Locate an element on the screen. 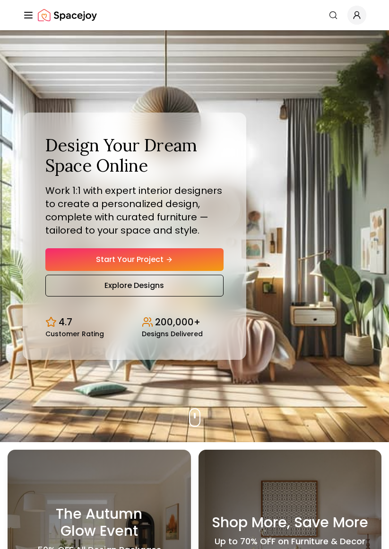 The width and height of the screenshot is (389, 549). h1: Design Your Dream Space Online is located at coordinates (134, 156).